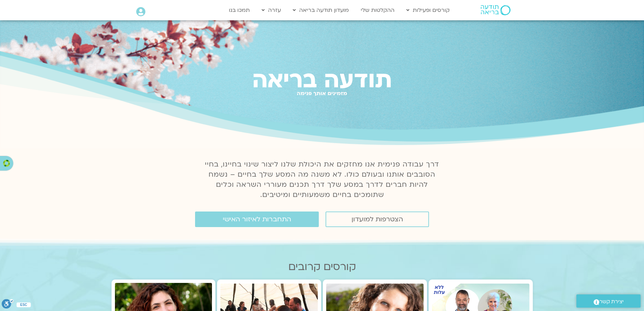  What do you see at coordinates (322, 180) in the screenshot?
I see `p: דרך עבודה פנימית אנו מחזקים את היכולת שלנו ליצור שינוי בחיינו, בחיי הסובבים אותנו ובעולם כולו. לא...` at bounding box center [322, 180].